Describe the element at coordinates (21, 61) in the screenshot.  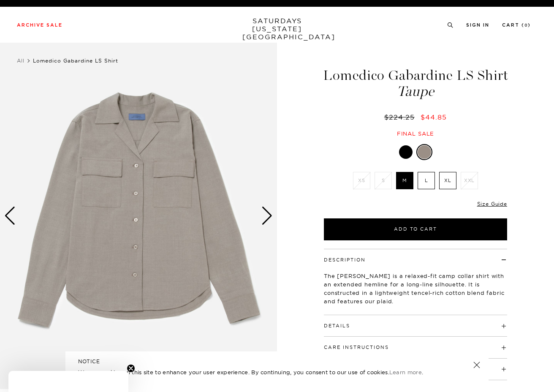
I see `a: All` at that location.